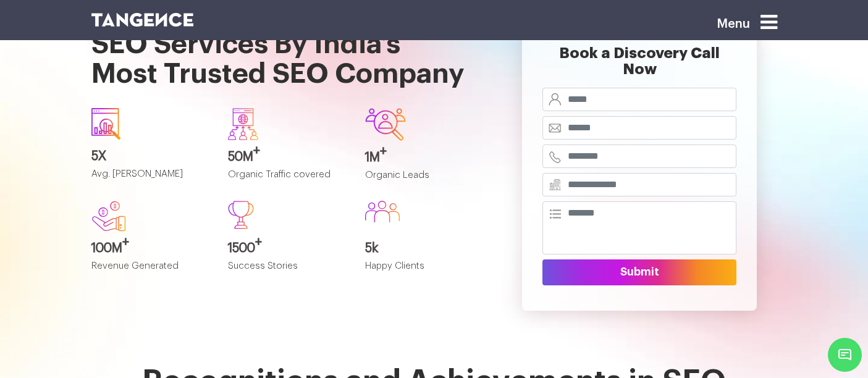 The image size is (868, 378). I want to click on p: Revenue Generated, so click(151, 271).